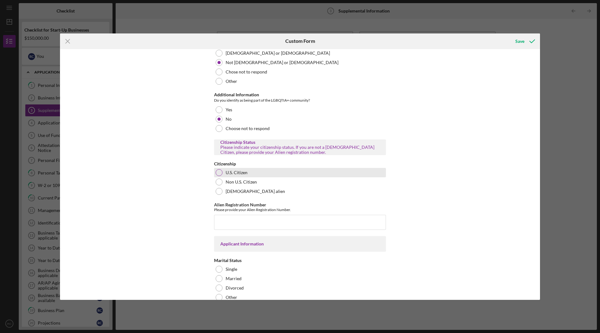 Image resolution: width=600 pixels, height=333 pixels. Describe the element at coordinates (248, 129) in the screenshot. I see `label: Choose not to respond` at that location.